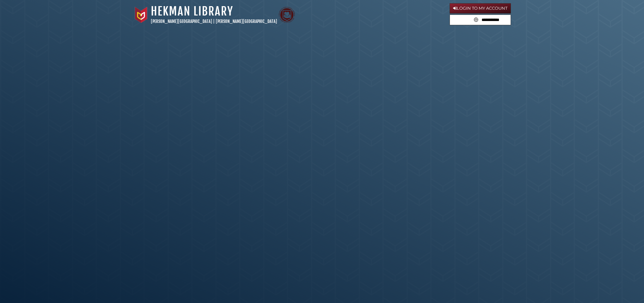  Describe the element at coordinates (141, 15) in the screenshot. I see `img: Calvin University` at that location.